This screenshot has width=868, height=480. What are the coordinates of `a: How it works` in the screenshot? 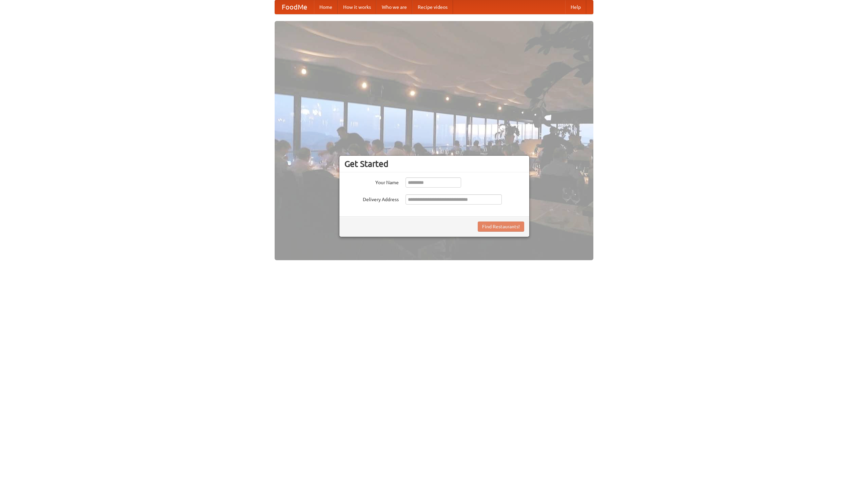 It's located at (357, 7).